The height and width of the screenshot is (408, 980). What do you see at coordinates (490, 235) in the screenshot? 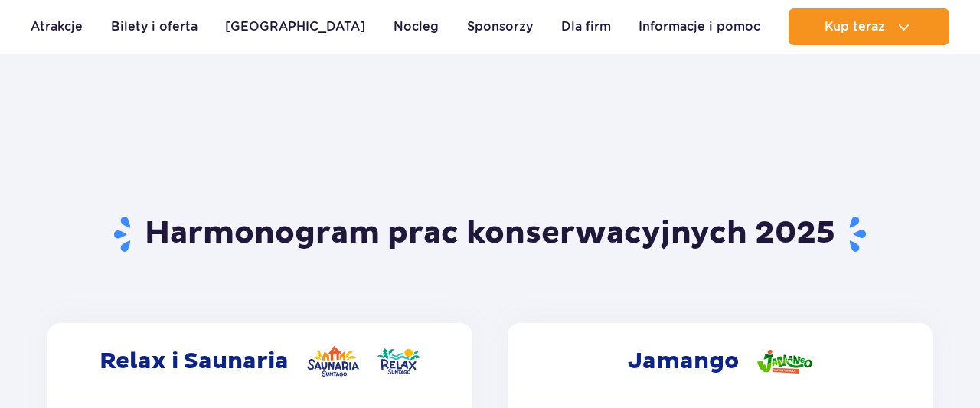
I see `h1: Harmonogram prac konserwacyjnych 2025` at bounding box center [490, 235].